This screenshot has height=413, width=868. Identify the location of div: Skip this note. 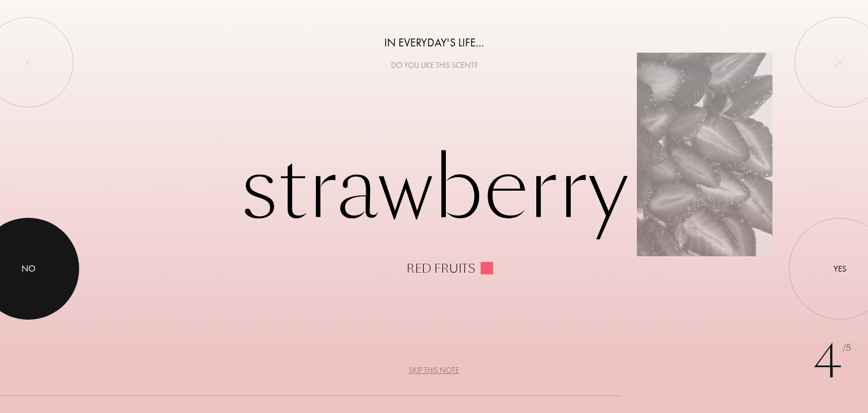
(434, 370).